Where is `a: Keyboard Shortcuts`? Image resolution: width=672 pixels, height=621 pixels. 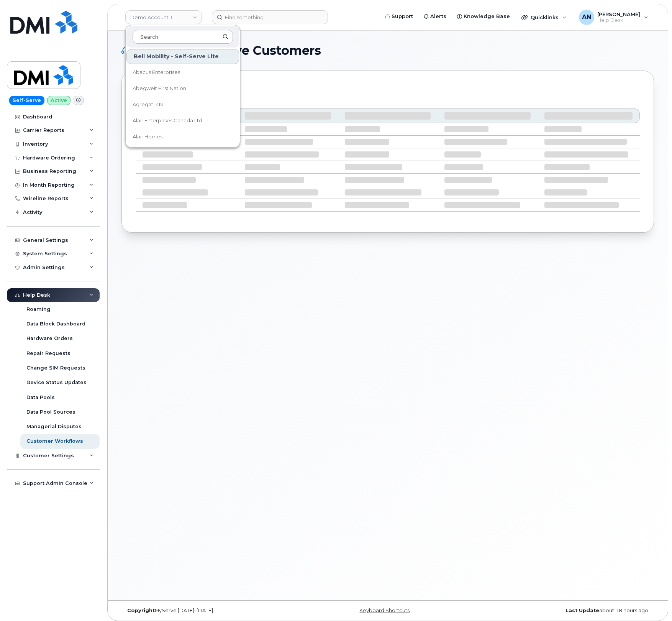
a: Keyboard Shortcuts is located at coordinates (384, 610).